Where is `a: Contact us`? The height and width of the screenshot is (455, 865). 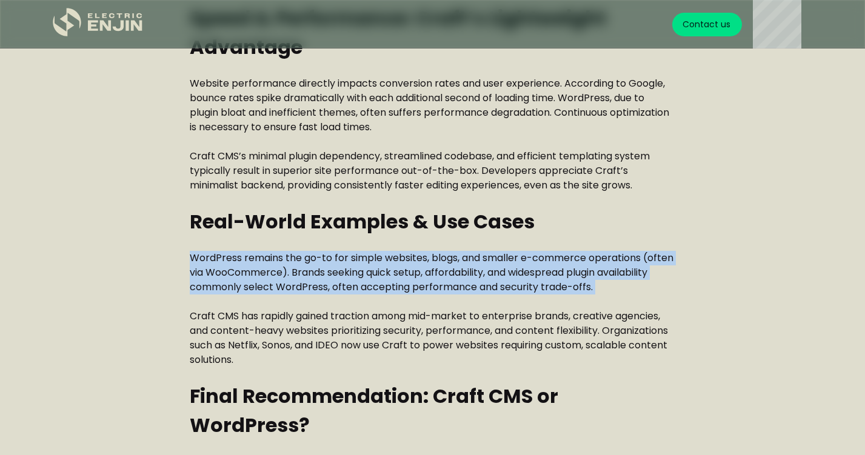
a: Contact us is located at coordinates (707, 24).